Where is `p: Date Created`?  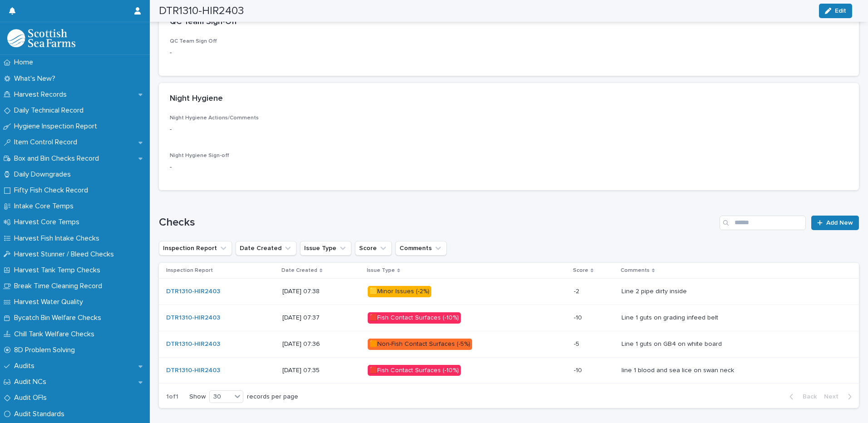 p: Date Created is located at coordinates (299, 271).